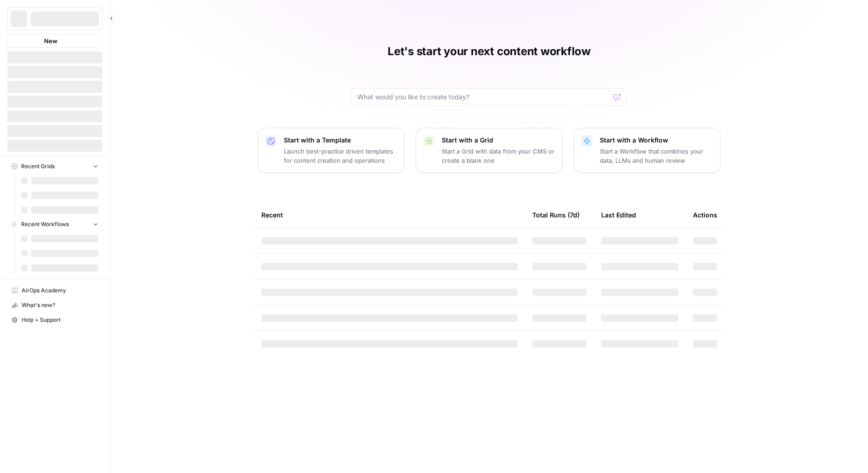  What do you see at coordinates (341, 156) in the screenshot?
I see `p: Launch best-practice driven templates for content creation and operations` at bounding box center [341, 156].